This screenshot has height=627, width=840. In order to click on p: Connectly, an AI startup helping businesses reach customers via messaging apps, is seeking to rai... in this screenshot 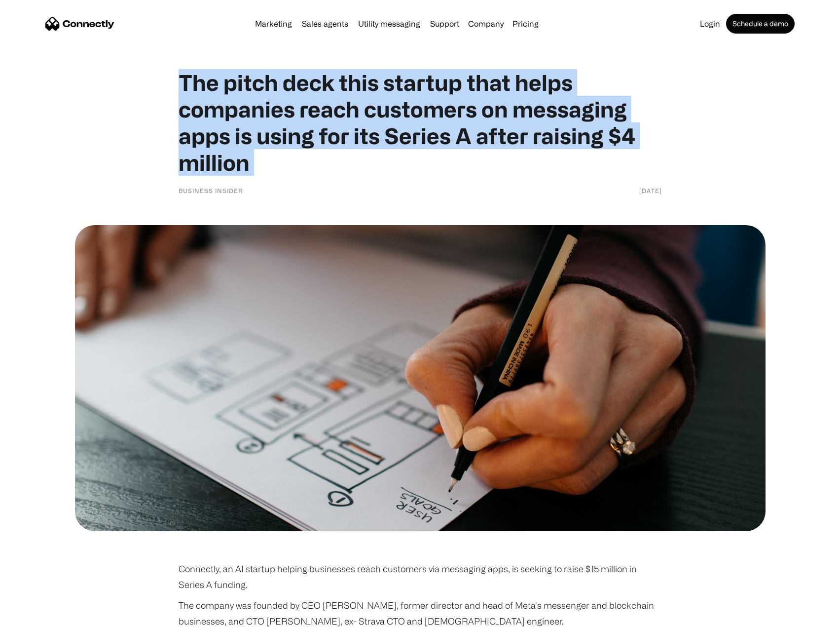, I will do `click(420, 576)`.